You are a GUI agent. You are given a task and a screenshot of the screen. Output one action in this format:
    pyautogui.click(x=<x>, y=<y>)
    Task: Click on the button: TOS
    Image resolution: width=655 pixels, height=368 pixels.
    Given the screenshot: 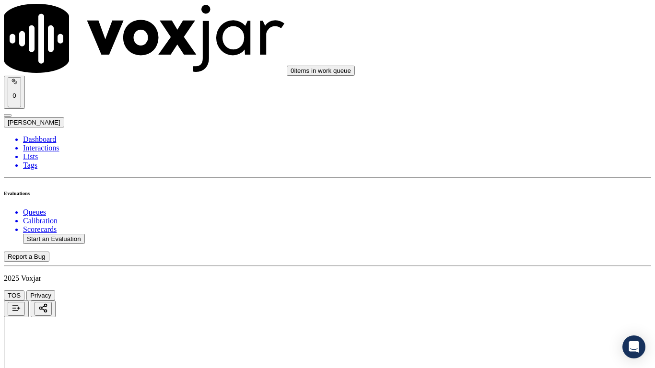 What is the action you would take?
    pyautogui.click(x=14, y=295)
    